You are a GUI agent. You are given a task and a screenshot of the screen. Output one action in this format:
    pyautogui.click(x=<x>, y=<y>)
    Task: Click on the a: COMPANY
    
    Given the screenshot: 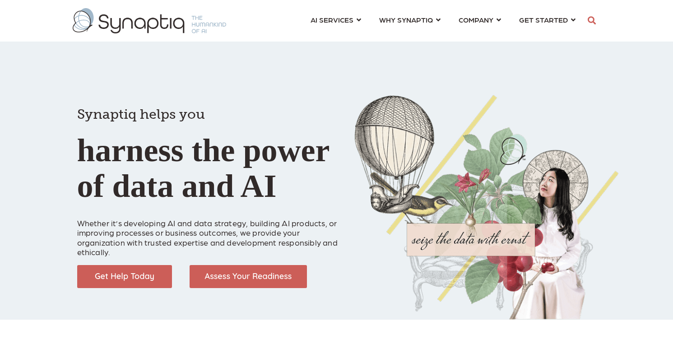 What is the action you would take?
    pyautogui.click(x=480, y=19)
    